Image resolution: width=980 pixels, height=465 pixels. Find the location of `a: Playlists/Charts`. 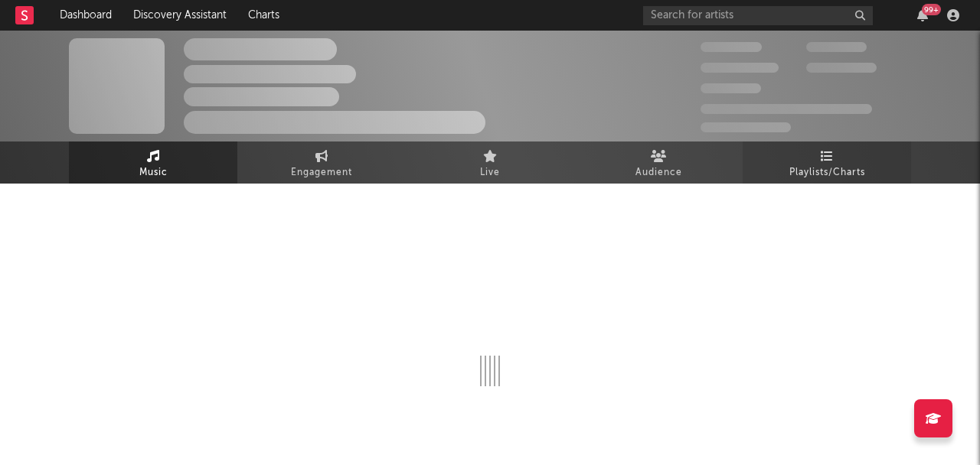

a: Playlists/Charts is located at coordinates (827, 162).